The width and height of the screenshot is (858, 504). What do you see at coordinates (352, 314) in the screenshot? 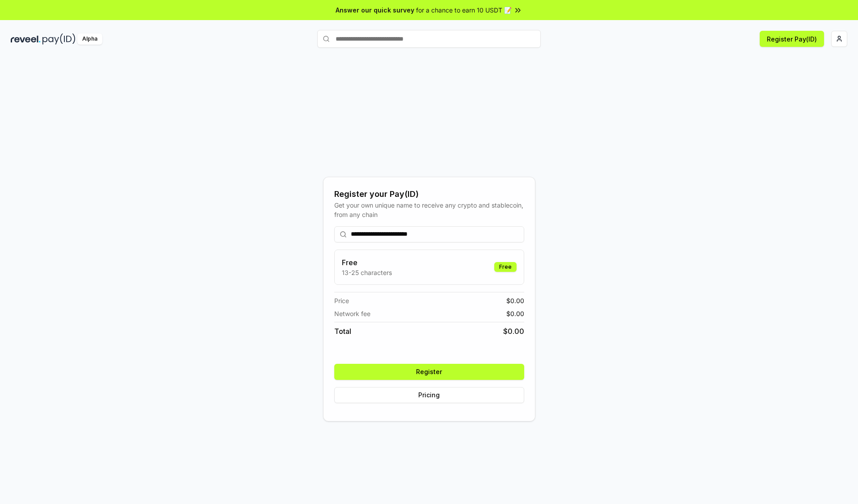
I see `span: Network fee` at bounding box center [352, 314].